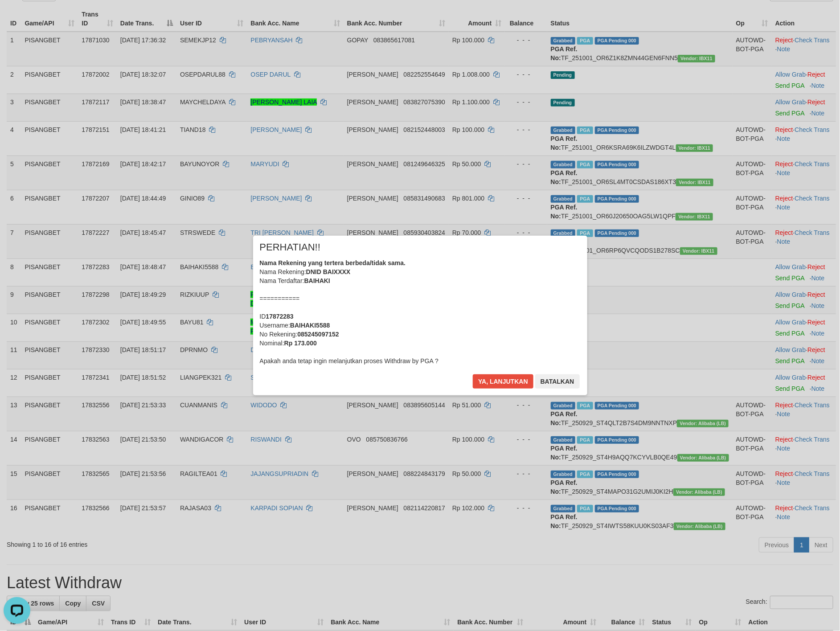 This screenshot has width=840, height=631. What do you see at coordinates (280, 316) in the screenshot?
I see `b: 17872283` at bounding box center [280, 316].